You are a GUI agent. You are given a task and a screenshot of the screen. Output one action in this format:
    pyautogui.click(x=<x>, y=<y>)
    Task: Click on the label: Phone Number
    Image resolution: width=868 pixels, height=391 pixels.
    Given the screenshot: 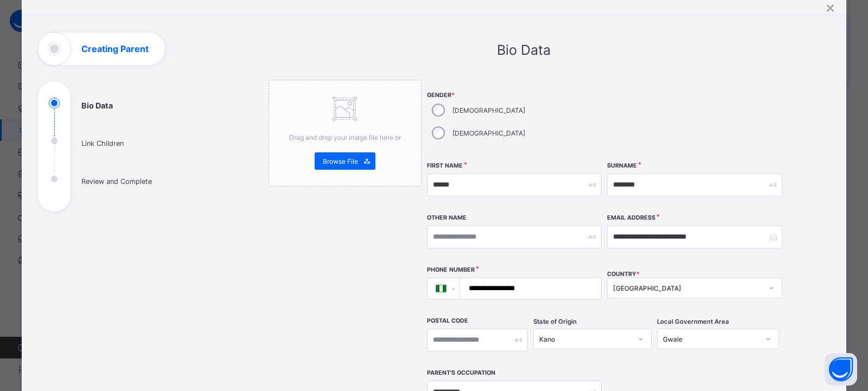 What is the action you would take?
    pyautogui.click(x=451, y=270)
    